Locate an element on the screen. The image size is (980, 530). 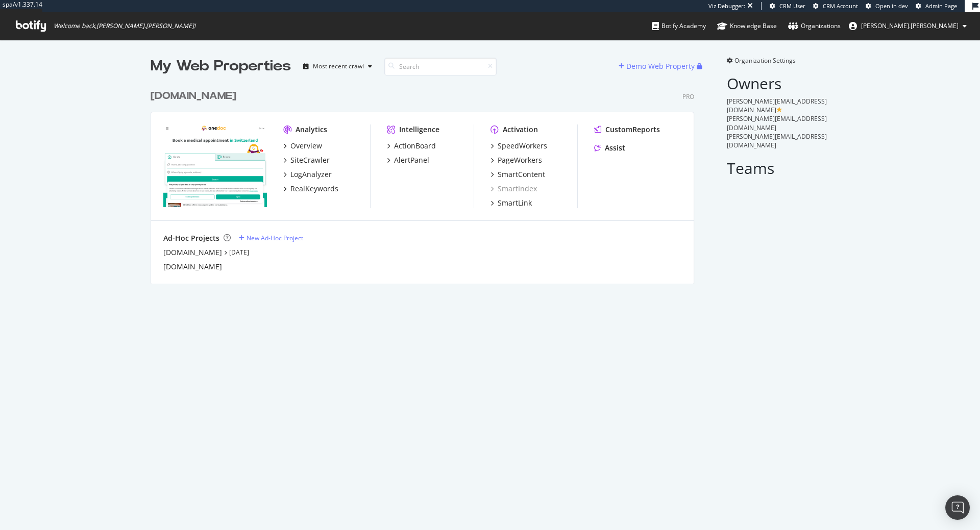
a: ActionBoard is located at coordinates (411, 146).